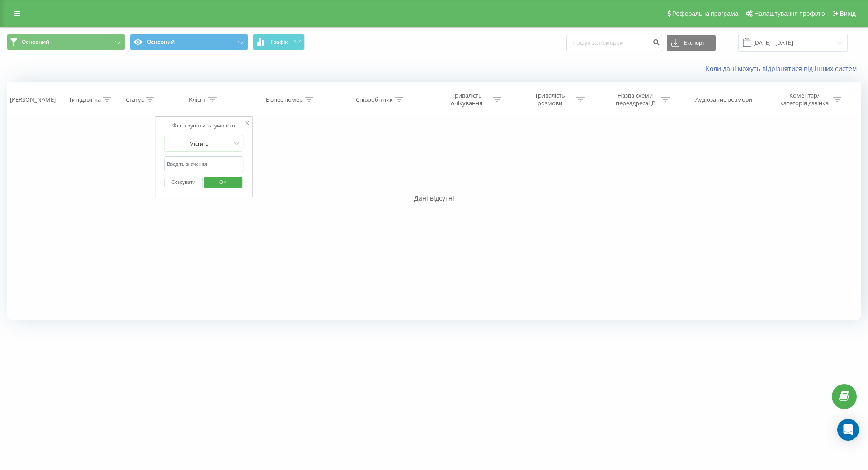 The width and height of the screenshot is (868, 470). I want to click on div: Тип дзвінка, so click(85, 99).